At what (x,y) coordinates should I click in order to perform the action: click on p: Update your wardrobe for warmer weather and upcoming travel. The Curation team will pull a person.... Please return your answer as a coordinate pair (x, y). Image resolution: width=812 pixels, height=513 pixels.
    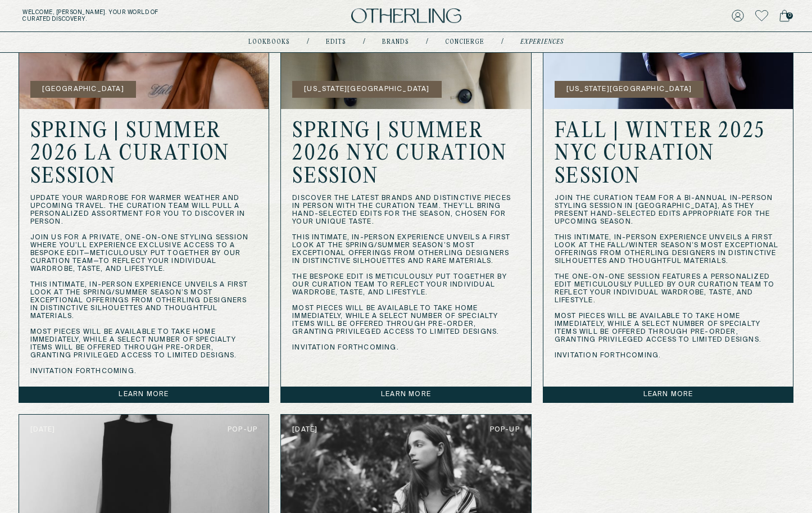
    Looking at the image, I should click on (144, 285).